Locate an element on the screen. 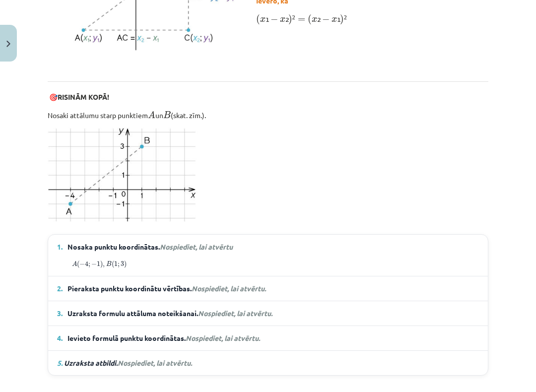 The image size is (536, 392). span: 4. is located at coordinates (59, 338).